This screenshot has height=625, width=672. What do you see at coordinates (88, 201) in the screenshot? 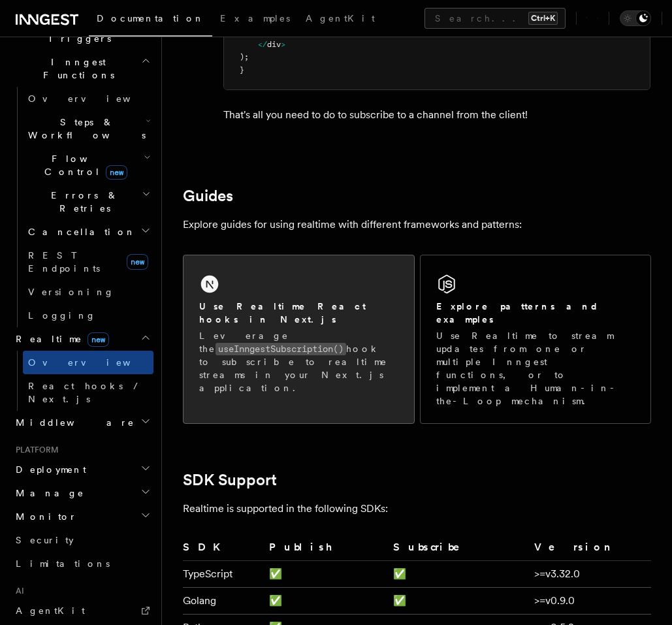
I see `button: Errors & Retries` at bounding box center [88, 201].